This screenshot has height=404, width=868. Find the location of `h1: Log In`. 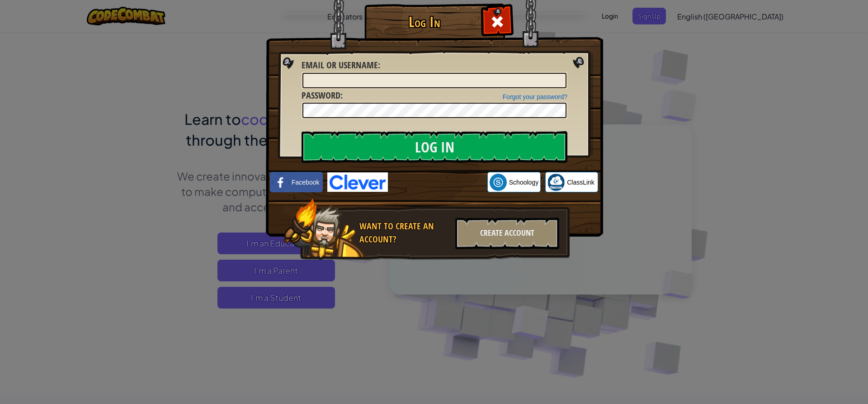

h1: Log In is located at coordinates (424, 22).